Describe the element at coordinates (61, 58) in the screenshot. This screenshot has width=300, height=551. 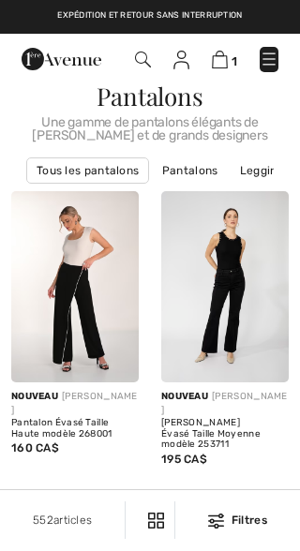
I see `a: 1ère Avenue` at that location.